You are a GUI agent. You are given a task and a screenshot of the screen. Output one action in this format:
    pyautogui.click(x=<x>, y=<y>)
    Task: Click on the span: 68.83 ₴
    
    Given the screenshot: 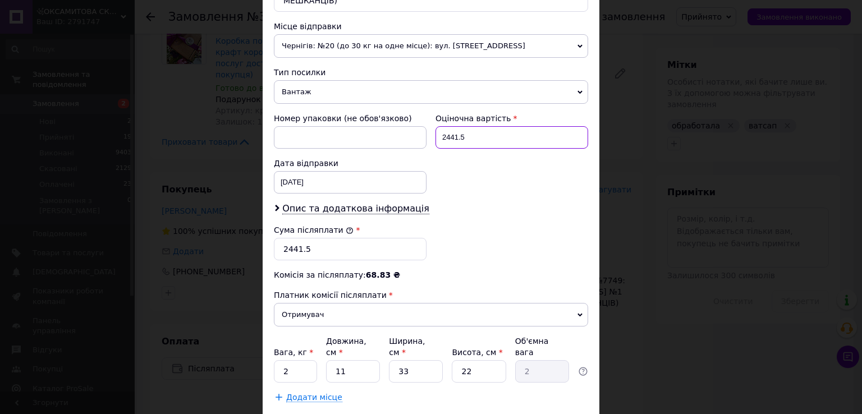 What is the action you would take?
    pyautogui.click(x=383, y=275)
    